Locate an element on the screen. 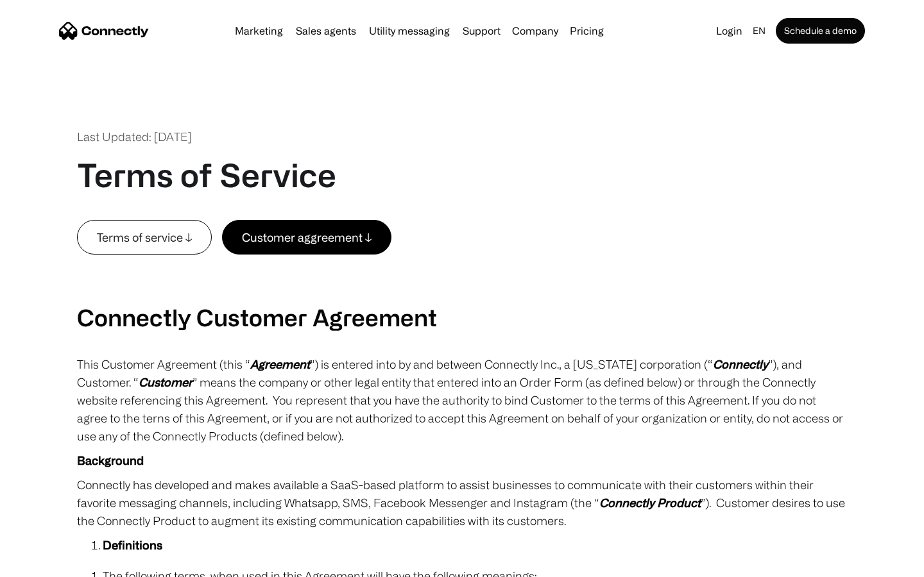 The height and width of the screenshot is (577, 924). a: Login is located at coordinates (729, 31).